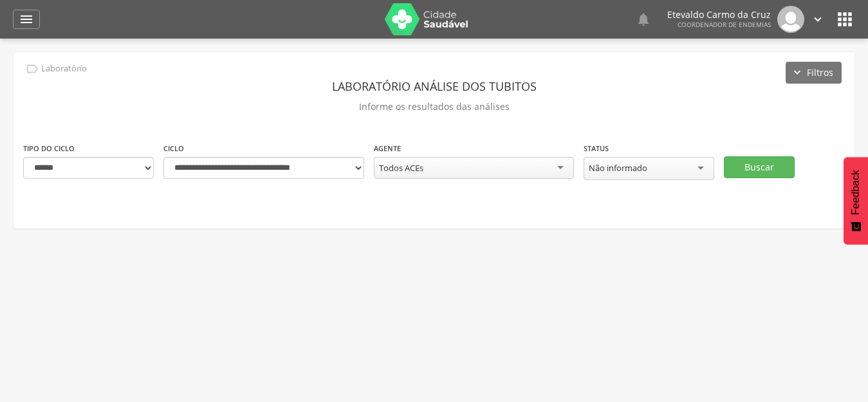  Describe the element at coordinates (759, 167) in the screenshot. I see `button: Buscar` at that location.